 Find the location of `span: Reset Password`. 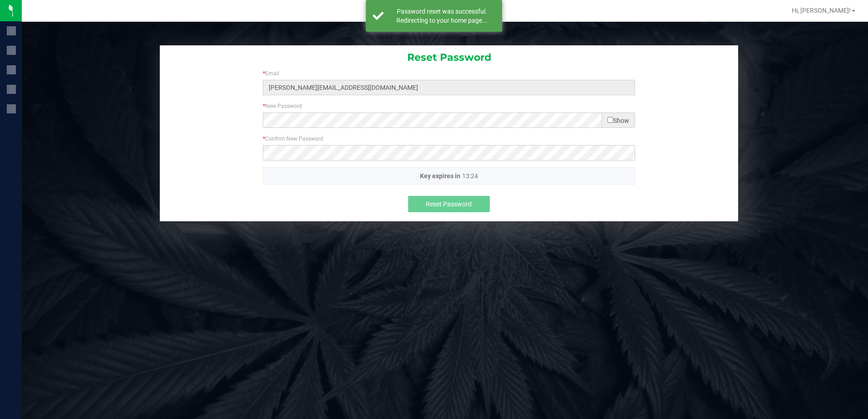

span: Reset Password is located at coordinates (449, 204).